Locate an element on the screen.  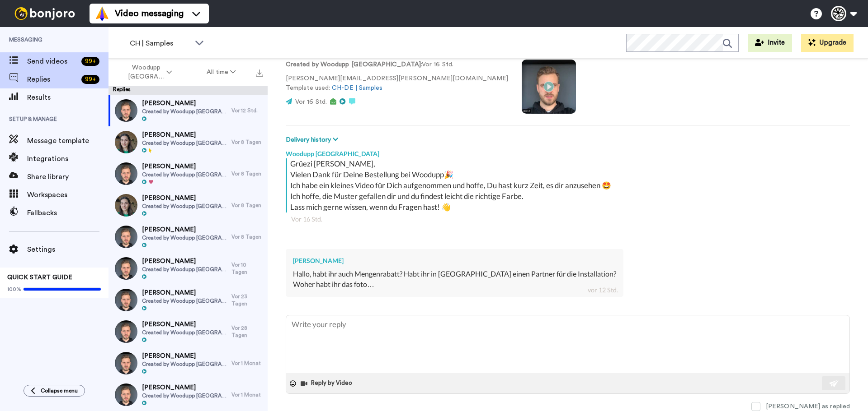
span: Settings is located at coordinates (68, 250).